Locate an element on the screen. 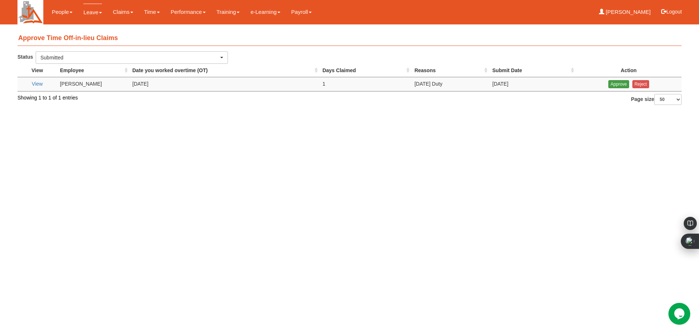  th: Employee : activate to sort column ascending is located at coordinates (93, 70).